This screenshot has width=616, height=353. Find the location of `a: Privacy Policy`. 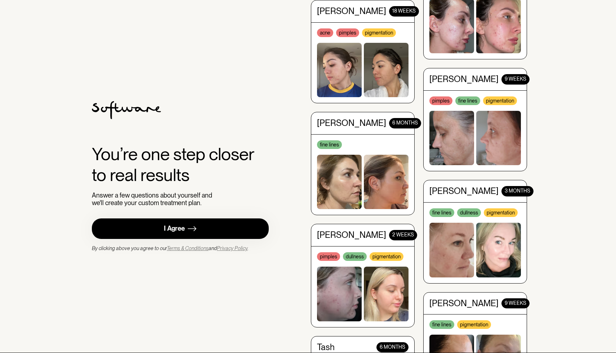

a: Privacy Policy is located at coordinates (232, 249).